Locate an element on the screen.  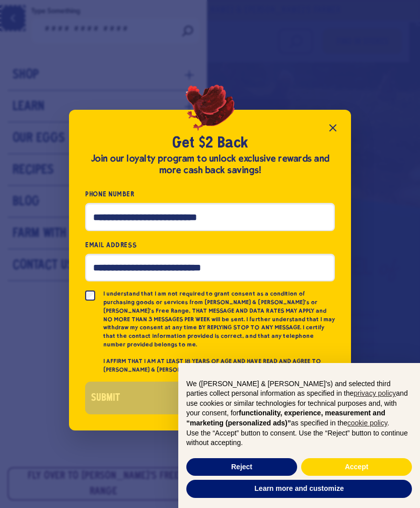
strong: functionality, experience, measurement and “marketing (personalized ads)” is located at coordinates (286, 418).